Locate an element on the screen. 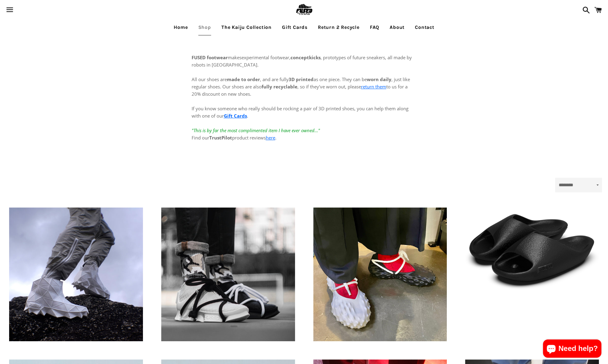 This screenshot has width=608, height=364. a: FAQ is located at coordinates (375, 27).